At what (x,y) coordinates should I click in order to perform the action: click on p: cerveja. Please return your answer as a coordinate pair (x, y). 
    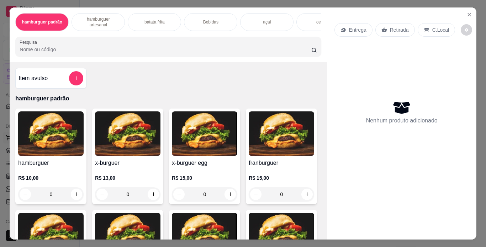
    Looking at the image, I should click on (323, 22).